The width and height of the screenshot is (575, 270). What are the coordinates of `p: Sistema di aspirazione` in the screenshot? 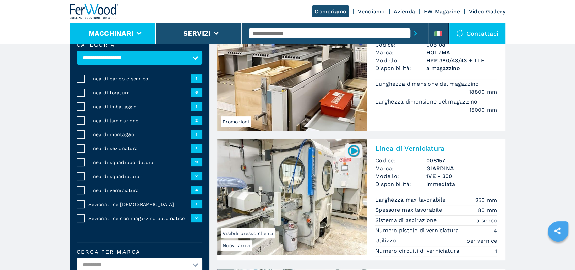 It's located at (407, 220).